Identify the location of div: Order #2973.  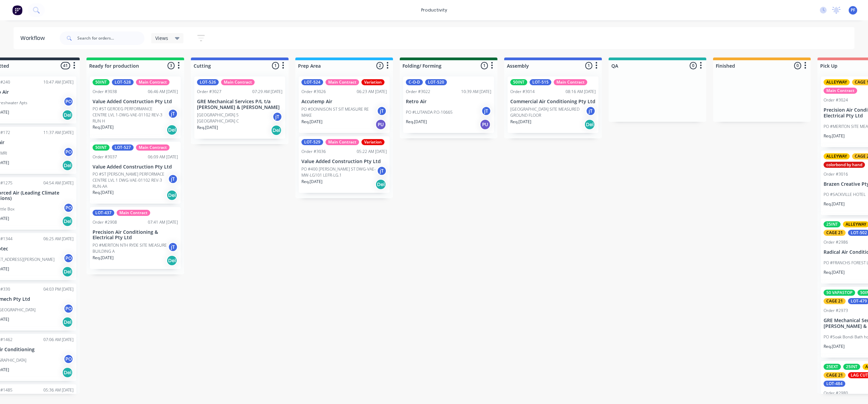
(836, 311).